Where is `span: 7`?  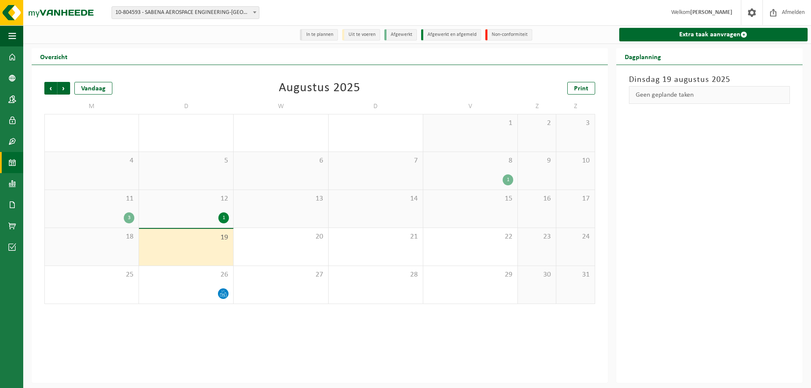 span: 7 is located at coordinates (375, 161).